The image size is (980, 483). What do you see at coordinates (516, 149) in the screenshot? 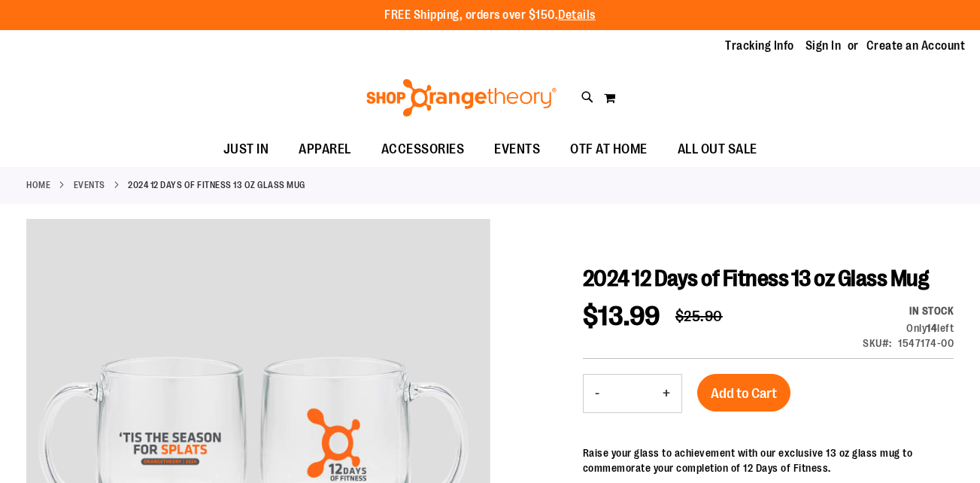
I see `span: EVENTS` at bounding box center [516, 149].